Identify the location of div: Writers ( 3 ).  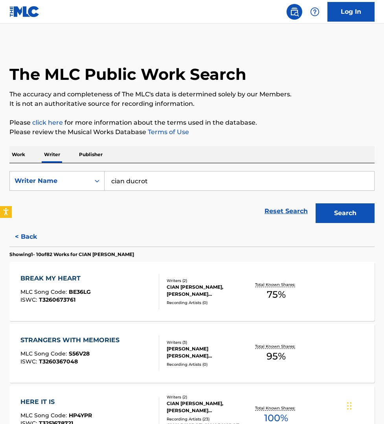
(206, 342).